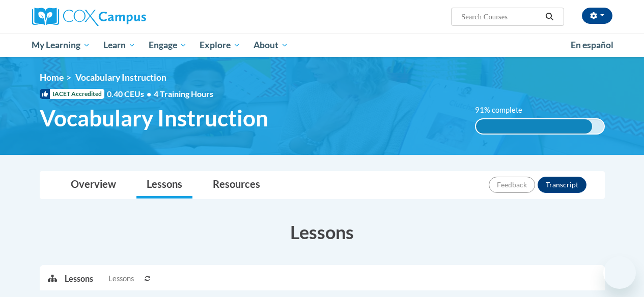 This screenshot has height=297, width=644. Describe the element at coordinates (167, 46) in the screenshot. I see `span: Engage` at that location.